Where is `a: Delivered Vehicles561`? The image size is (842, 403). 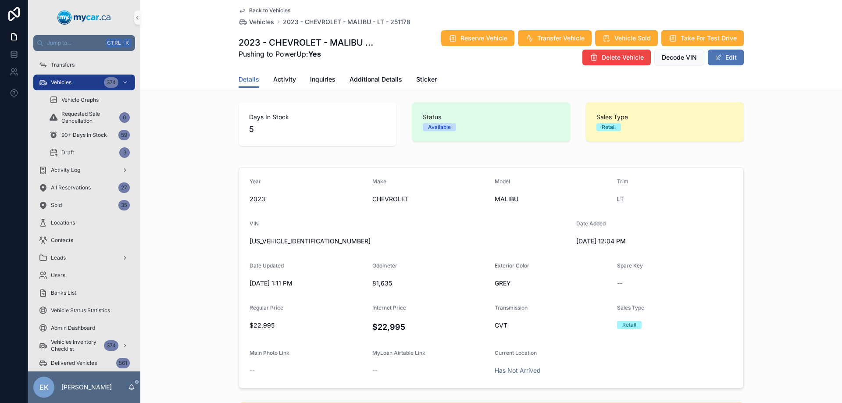 a: Delivered Vehicles561 is located at coordinates (84, 363).